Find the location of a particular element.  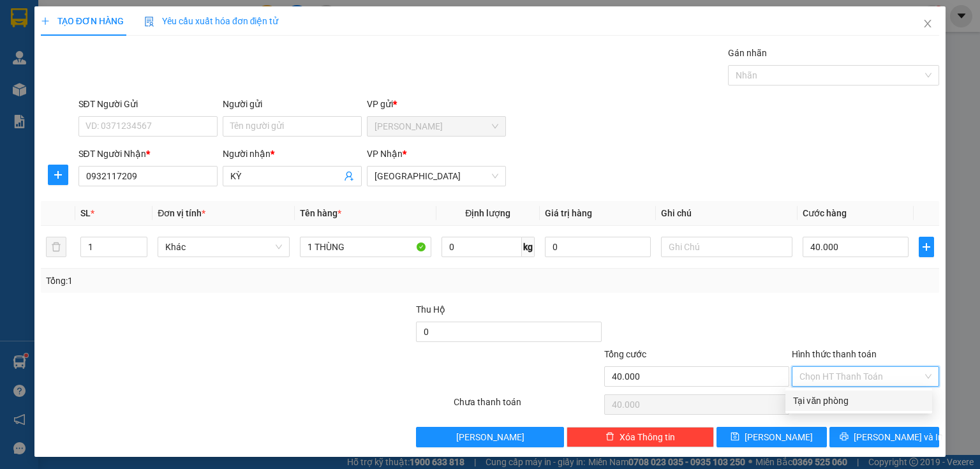

span: SL is located at coordinates (85, 213).